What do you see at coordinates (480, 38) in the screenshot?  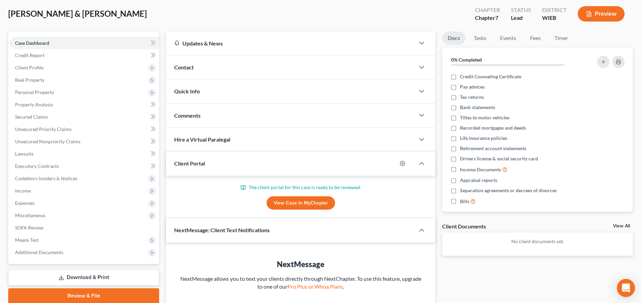 I see `a: Tasks` at bounding box center [480, 38].